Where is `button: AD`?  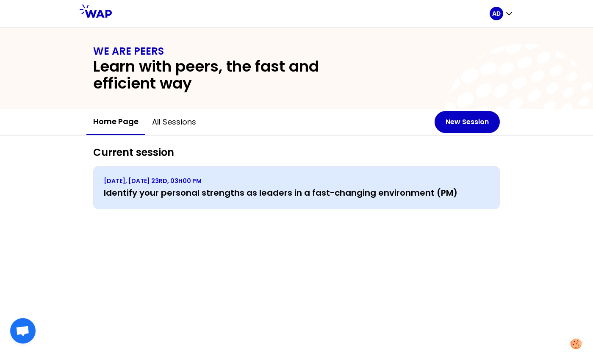
button: AD is located at coordinates (501, 14).